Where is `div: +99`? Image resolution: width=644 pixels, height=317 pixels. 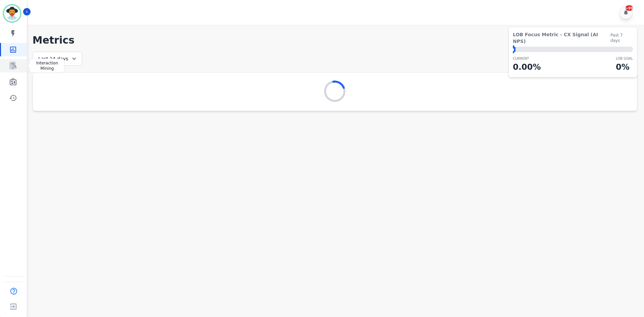
div: +99 is located at coordinates (629, 8).